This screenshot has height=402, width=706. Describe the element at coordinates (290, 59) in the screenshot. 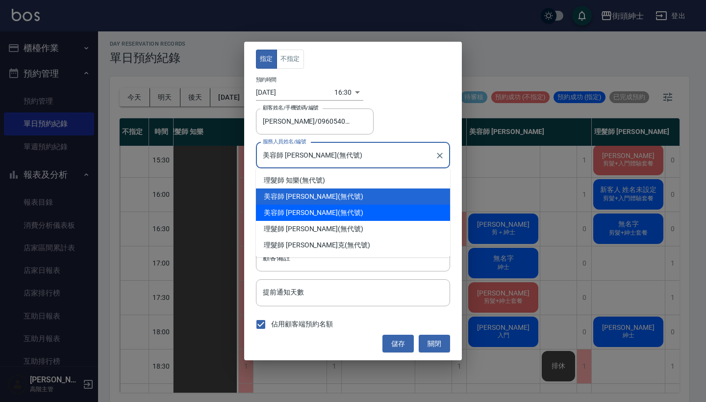

I see `button: 不指定` at that location.